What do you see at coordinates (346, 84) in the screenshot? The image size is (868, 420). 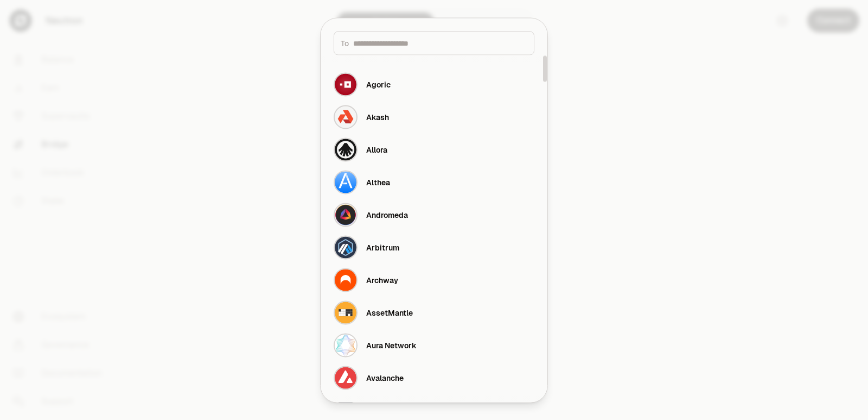 I see `img: Agoric Logo` at bounding box center [346, 84].